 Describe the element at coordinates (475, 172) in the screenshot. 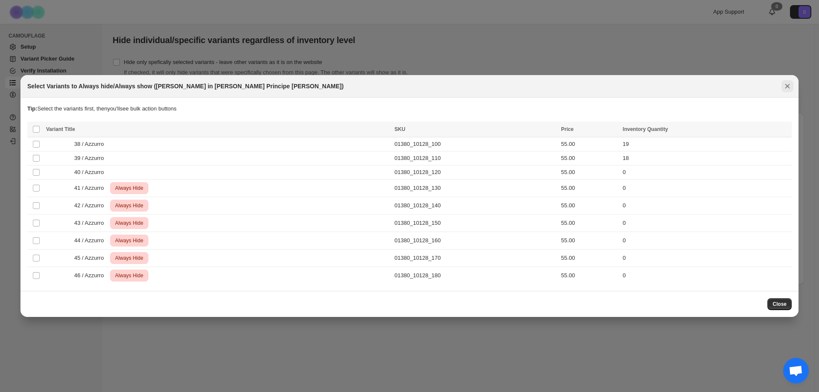

I see `td: 01380_10128_120` at that location.